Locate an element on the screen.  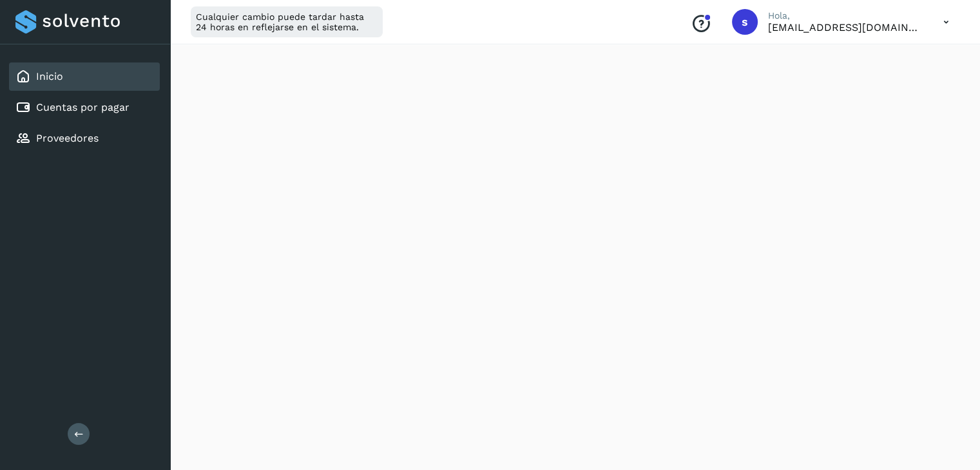
div: Inicio is located at coordinates (84, 77).